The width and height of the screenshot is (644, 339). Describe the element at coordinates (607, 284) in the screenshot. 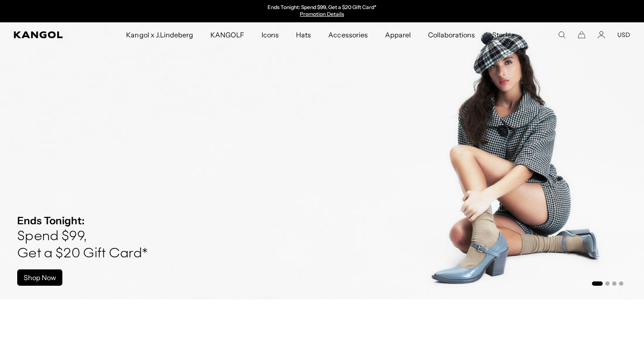

I see `button: Go to slide 2` at that location.